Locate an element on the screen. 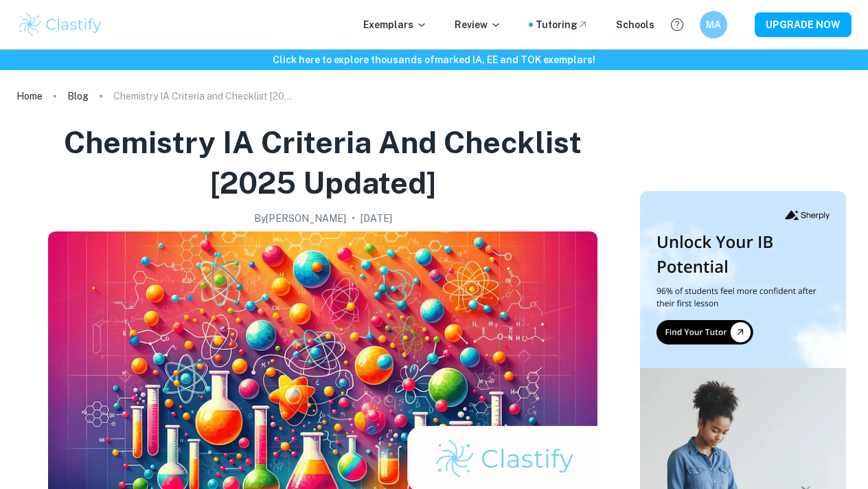  p: Review is located at coordinates (478, 25).